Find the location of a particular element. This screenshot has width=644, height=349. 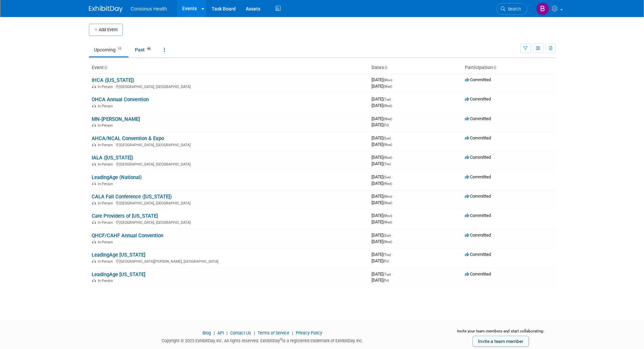

button: Add Event is located at coordinates (106, 30).